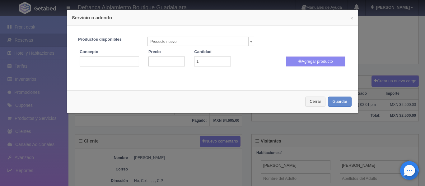 The width and height of the screenshot is (425, 186). What do you see at coordinates (198, 42) in the screenshot?
I see `span: Producto nuevo` at bounding box center [198, 42].